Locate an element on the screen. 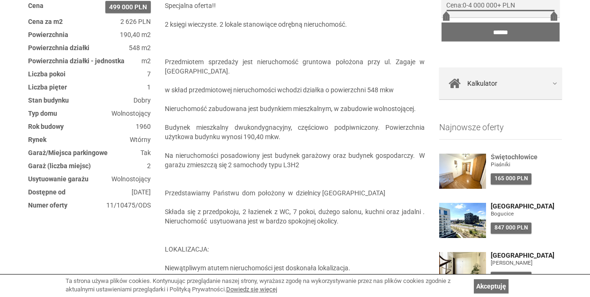  a: Akceptuję is located at coordinates (492, 286).